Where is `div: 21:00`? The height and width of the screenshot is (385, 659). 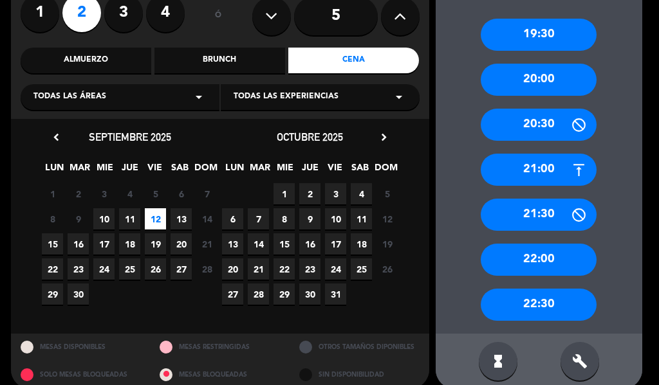
div: 21:00 is located at coordinates (538, 170).